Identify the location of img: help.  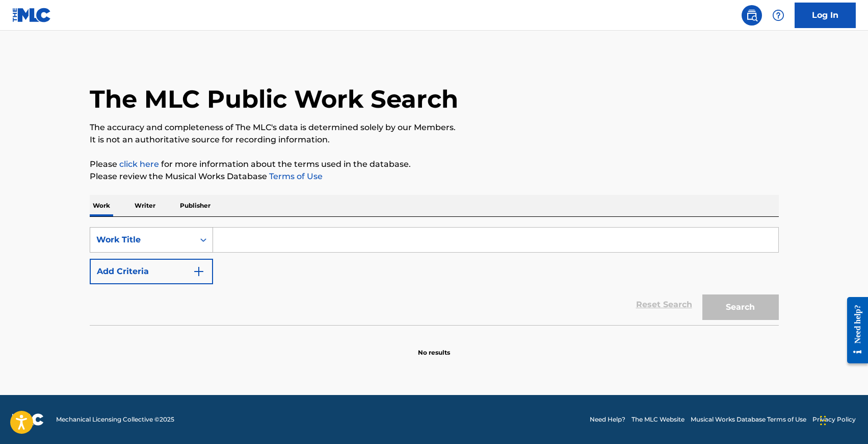
(779, 16).